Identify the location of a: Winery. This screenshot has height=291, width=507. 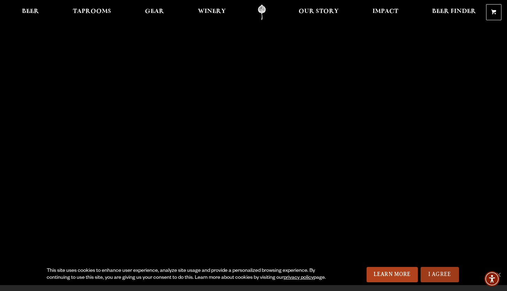
(212, 12).